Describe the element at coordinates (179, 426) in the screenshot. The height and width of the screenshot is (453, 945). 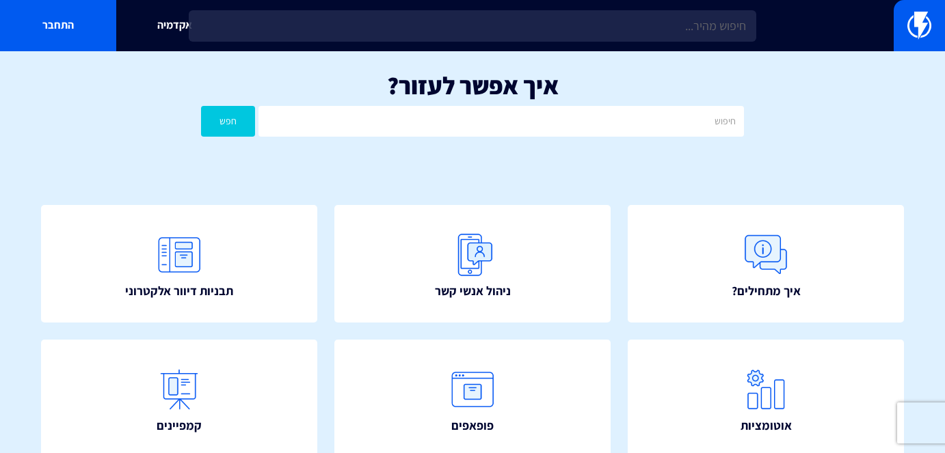
I see `span: קמפיינים` at that location.